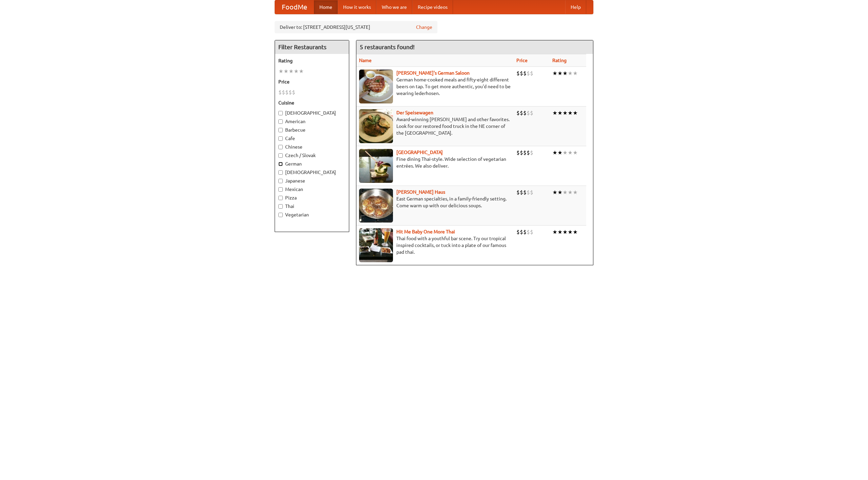 This screenshot has width=868, height=480. What do you see at coordinates (376, 166) in the screenshot?
I see `img: satay.jpg` at bounding box center [376, 166].